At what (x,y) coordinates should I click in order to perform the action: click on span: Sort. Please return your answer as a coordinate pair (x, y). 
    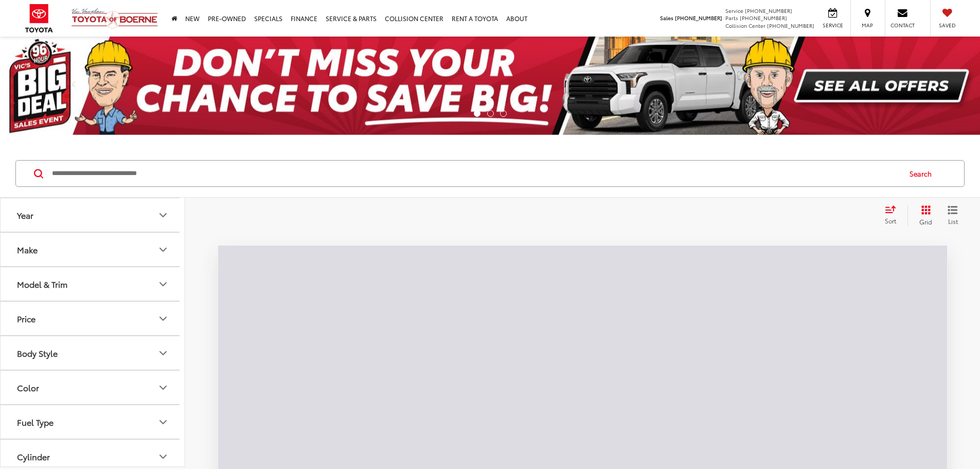
    Looking at the image, I should click on (890, 221).